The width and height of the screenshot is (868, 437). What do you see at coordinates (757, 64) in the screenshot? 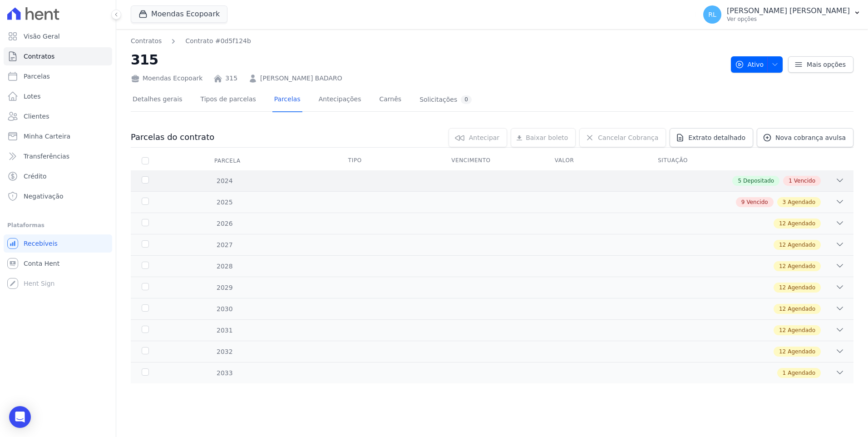
I see `button: Ativo` at bounding box center [757, 64].